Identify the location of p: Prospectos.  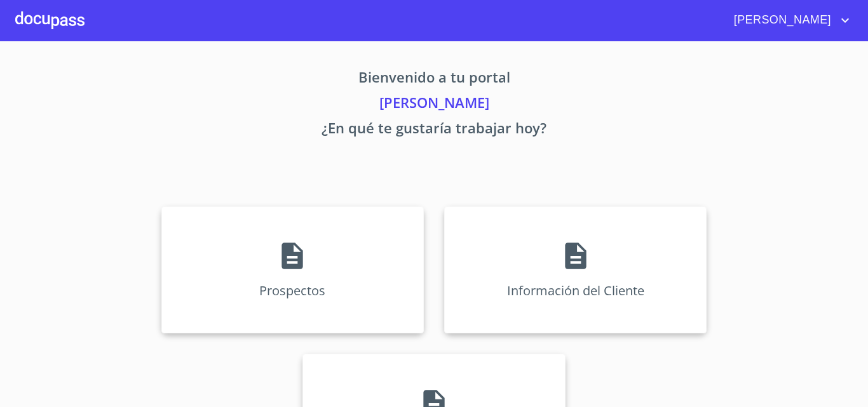
(292, 290).